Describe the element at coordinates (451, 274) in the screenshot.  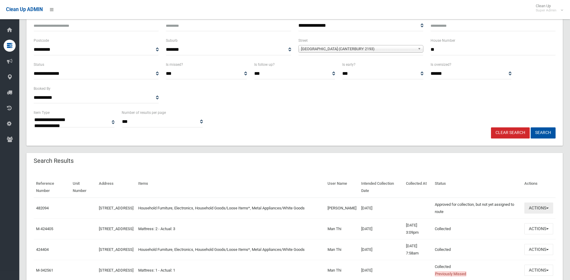
I see `span: Previously Missed` at that location.